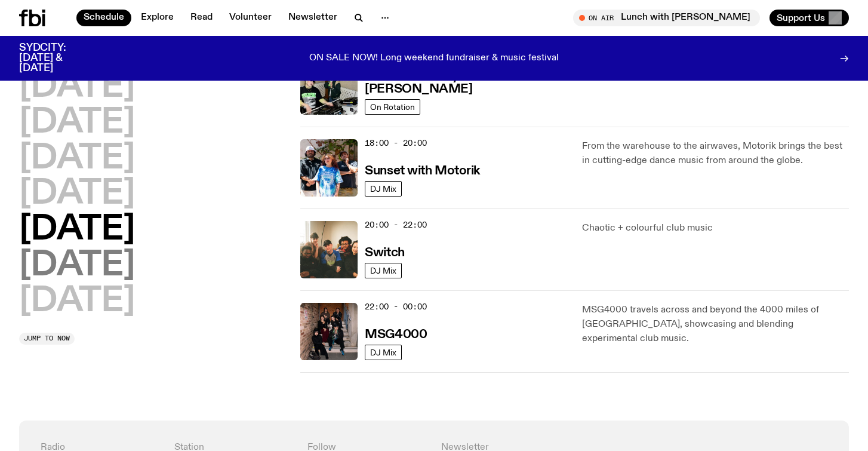 This screenshot has width=868, height=451. What do you see at coordinates (157, 18) in the screenshot?
I see `a: Explore` at bounding box center [157, 18].